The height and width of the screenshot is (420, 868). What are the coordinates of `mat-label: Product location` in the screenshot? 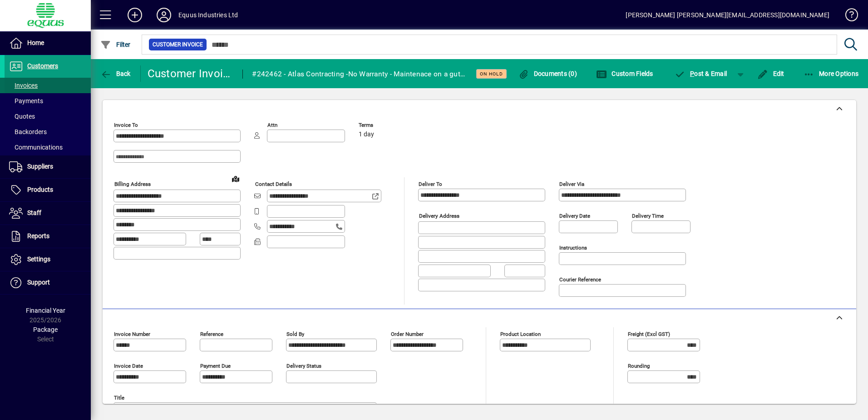 It's located at (520, 334).